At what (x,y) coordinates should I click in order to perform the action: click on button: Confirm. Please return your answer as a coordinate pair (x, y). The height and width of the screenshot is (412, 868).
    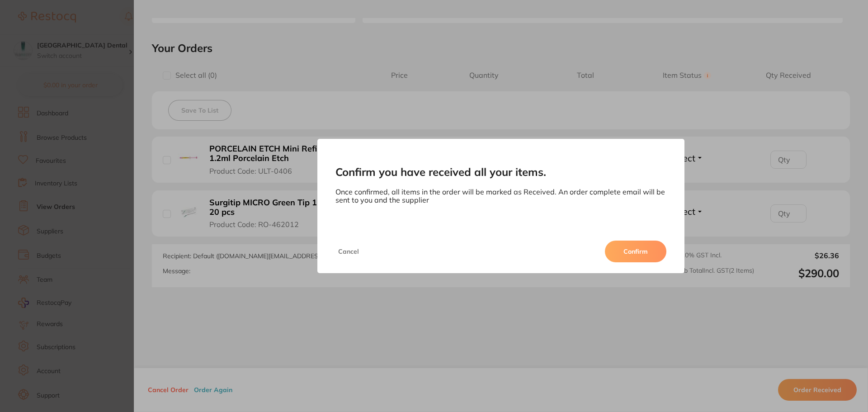
    Looking at the image, I should click on (635, 252).